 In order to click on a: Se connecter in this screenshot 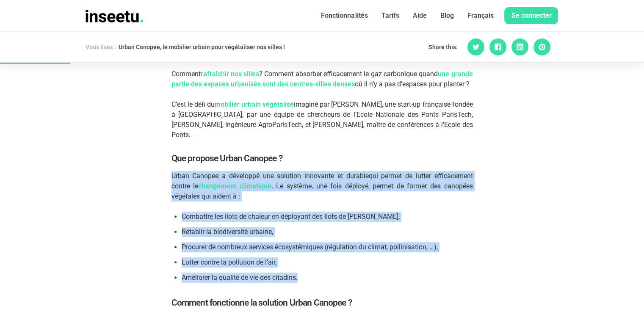, I will do `click(531, 16)`.